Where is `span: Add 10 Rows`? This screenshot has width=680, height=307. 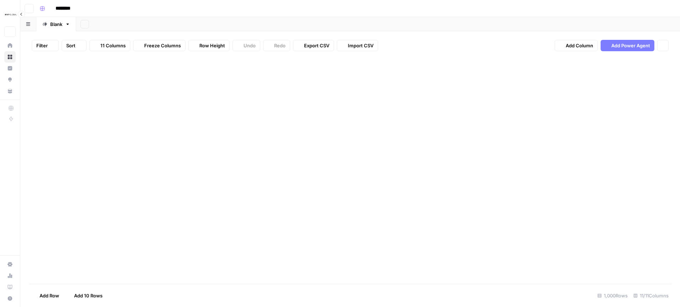 span: Add 10 Rows is located at coordinates (88, 296).